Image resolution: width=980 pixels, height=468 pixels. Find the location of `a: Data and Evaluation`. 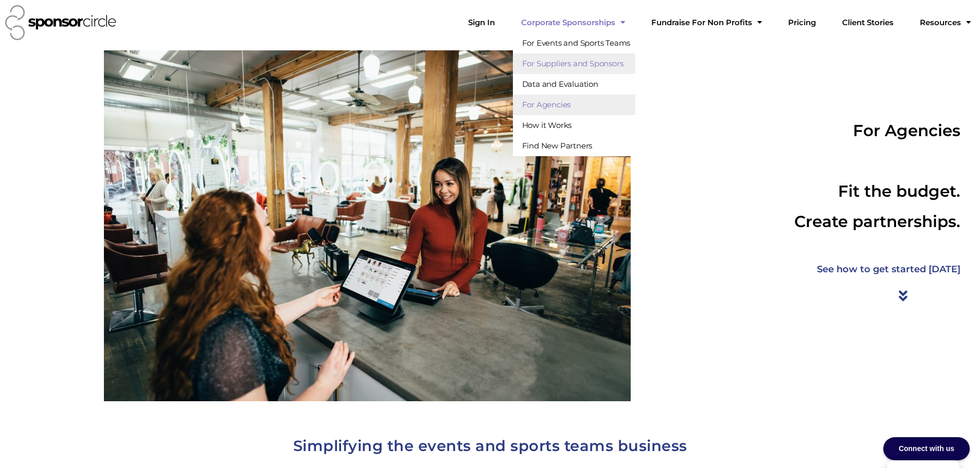

a: Data and Evaluation is located at coordinates (574, 84).